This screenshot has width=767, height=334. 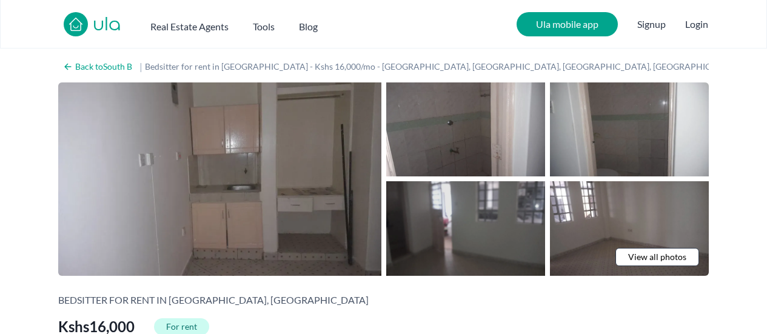 What do you see at coordinates (652, 24) in the screenshot?
I see `span: Signup` at bounding box center [652, 24].